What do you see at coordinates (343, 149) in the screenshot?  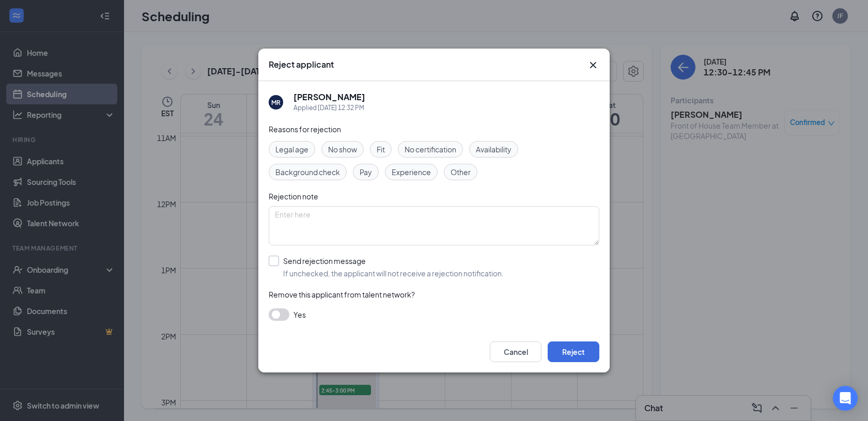 I see `span: No show` at bounding box center [343, 149].